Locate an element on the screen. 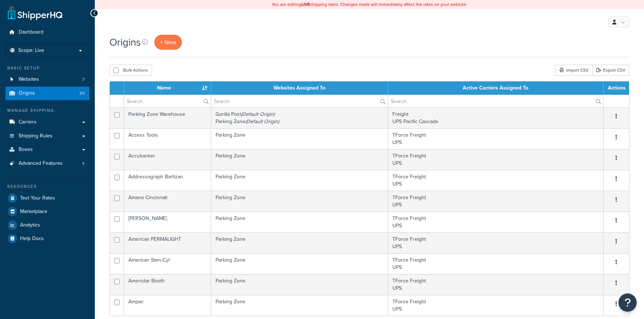 Image resolution: width=644 pixels, height=319 pixels. a: Analytics is located at coordinates (47, 225).